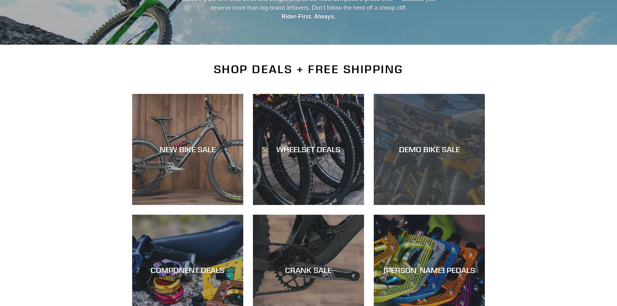 The image size is (617, 306). Describe the element at coordinates (308, 149) in the screenshot. I see `div: WHEELSET DEALS` at that location.